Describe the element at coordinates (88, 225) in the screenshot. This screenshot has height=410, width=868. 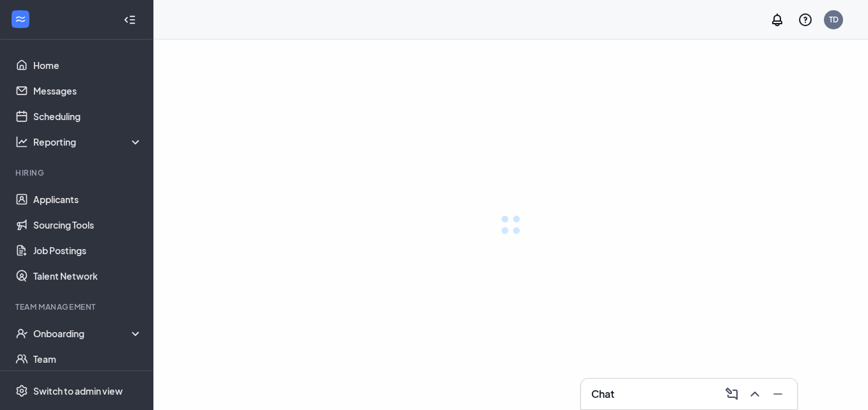
I see `a: Sourcing Tools` at that location.